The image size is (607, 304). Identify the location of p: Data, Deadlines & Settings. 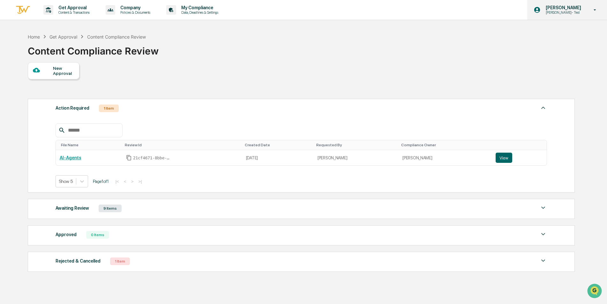
(199, 12).